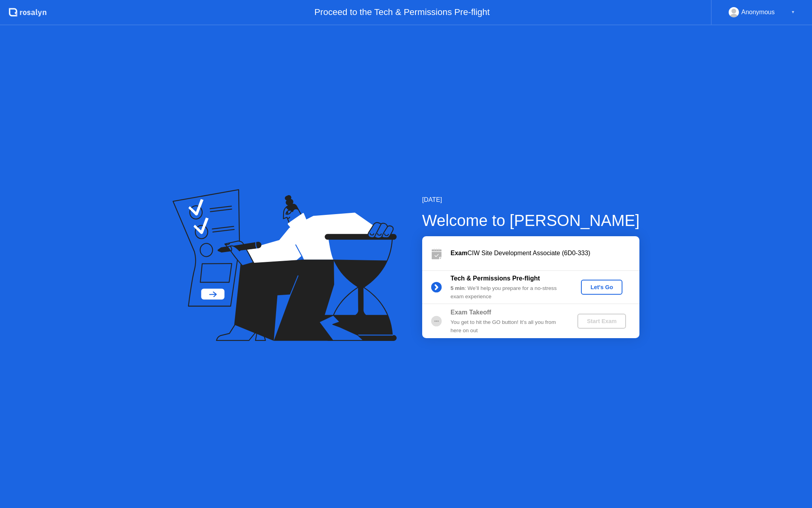  I want to click on div: CIW Site Development Associate (6D0-333), so click(545, 254).